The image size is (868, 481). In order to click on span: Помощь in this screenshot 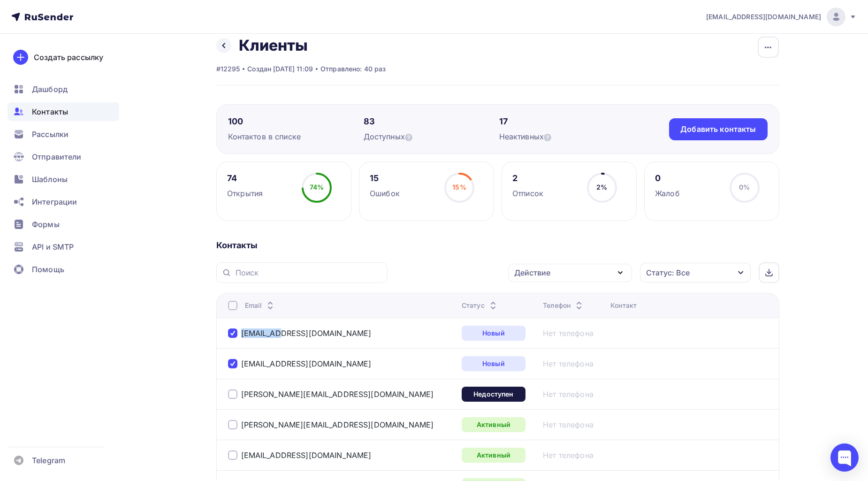, I will do `click(48, 270)`.